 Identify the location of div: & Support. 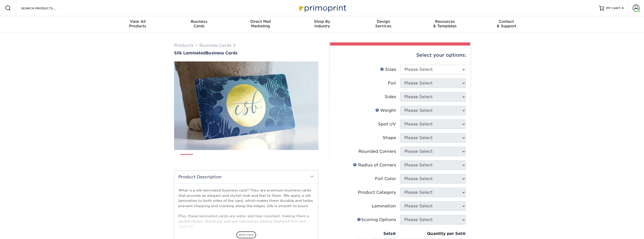
(507, 24).